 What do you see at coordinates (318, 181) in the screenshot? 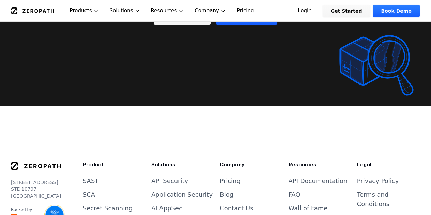
I see `a: API Documentation` at bounding box center [318, 181].